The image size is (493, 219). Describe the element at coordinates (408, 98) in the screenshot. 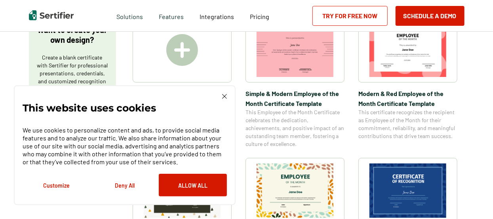

I see `span: Modern & Red Employee of the Month Certificate Template` at that location.